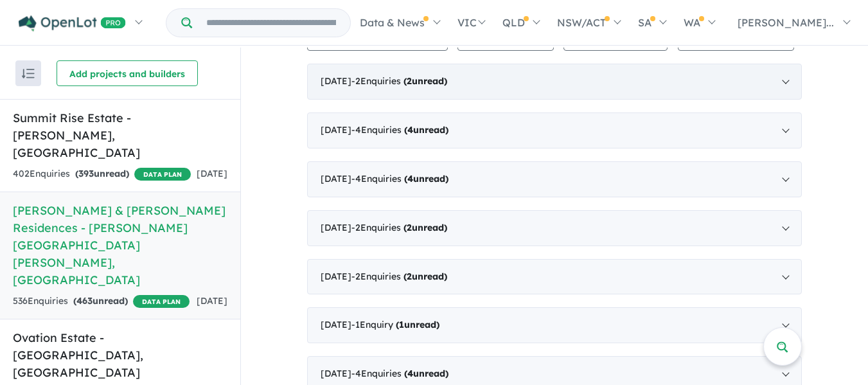 This screenshot has width=868, height=385. I want to click on input: Try estate name, suburb, builder or developer, so click(271, 23).